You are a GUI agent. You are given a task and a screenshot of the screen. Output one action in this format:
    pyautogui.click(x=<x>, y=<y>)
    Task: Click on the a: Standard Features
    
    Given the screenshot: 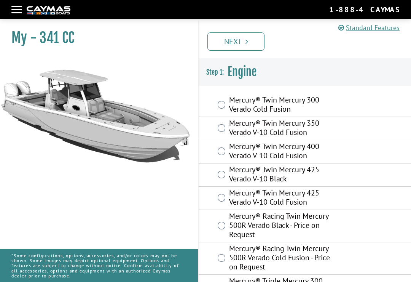 What is the action you would take?
    pyautogui.click(x=369, y=27)
    